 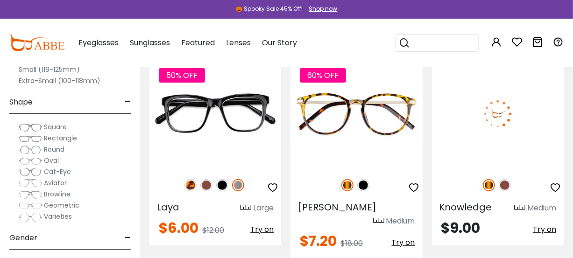 I want to click on img: Round.png, so click(x=30, y=150).